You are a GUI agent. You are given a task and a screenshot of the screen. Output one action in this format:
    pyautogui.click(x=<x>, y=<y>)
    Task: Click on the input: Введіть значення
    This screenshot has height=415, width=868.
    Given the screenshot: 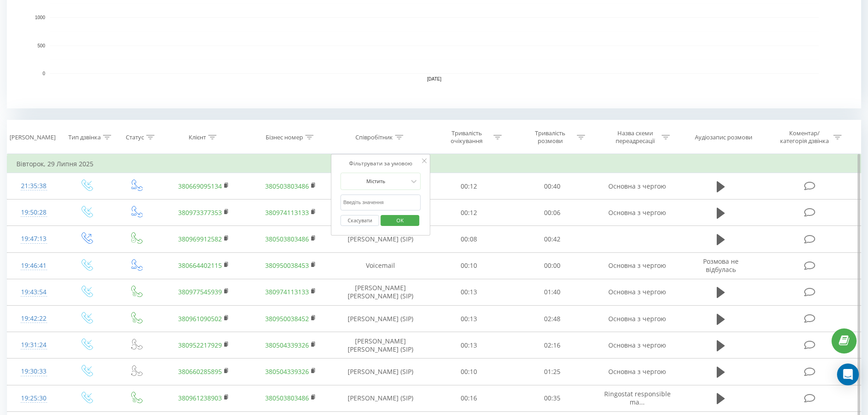 What is the action you would take?
    pyautogui.click(x=381, y=203)
    